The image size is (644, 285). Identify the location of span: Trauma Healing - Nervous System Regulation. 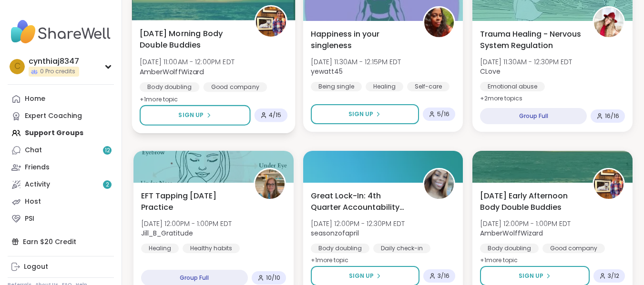
(531, 40).